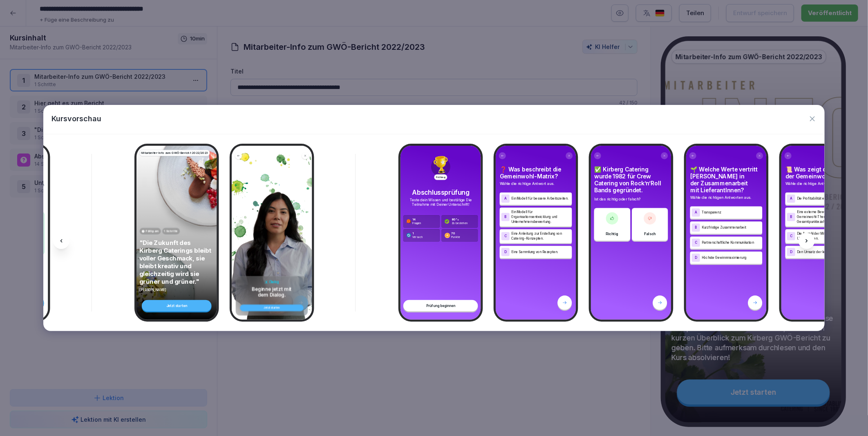 The height and width of the screenshot is (436, 868). Describe the element at coordinates (541, 199) in the screenshot. I see `p: Ein Modell für bessere Arbeitszeiten.` at that location.